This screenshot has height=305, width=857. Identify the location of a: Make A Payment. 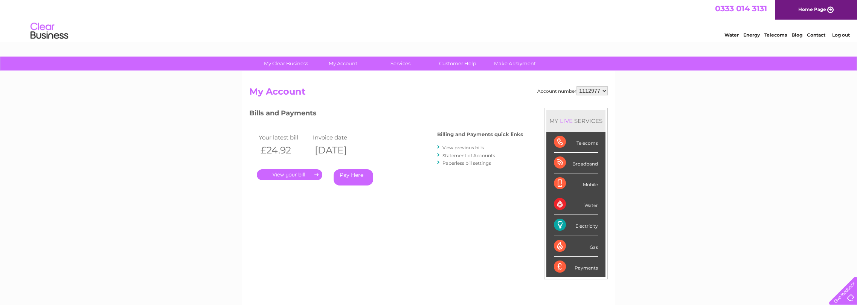
(515, 63).